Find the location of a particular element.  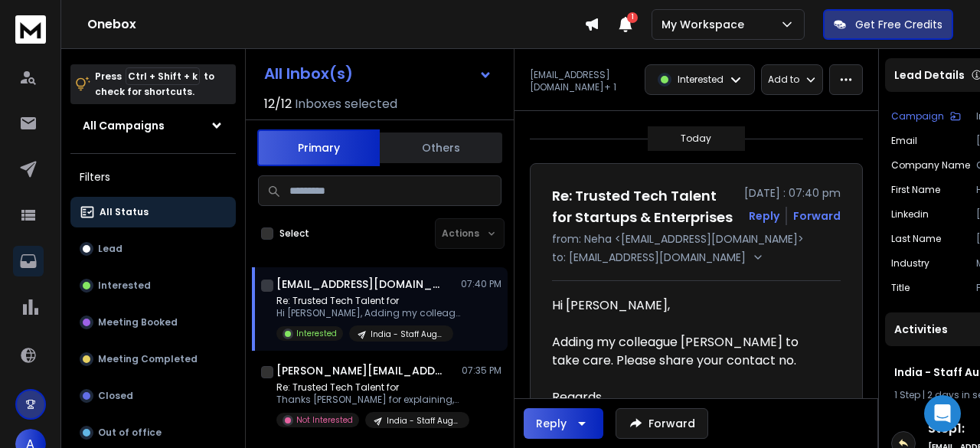

p: Not Interested is located at coordinates (325, 420).